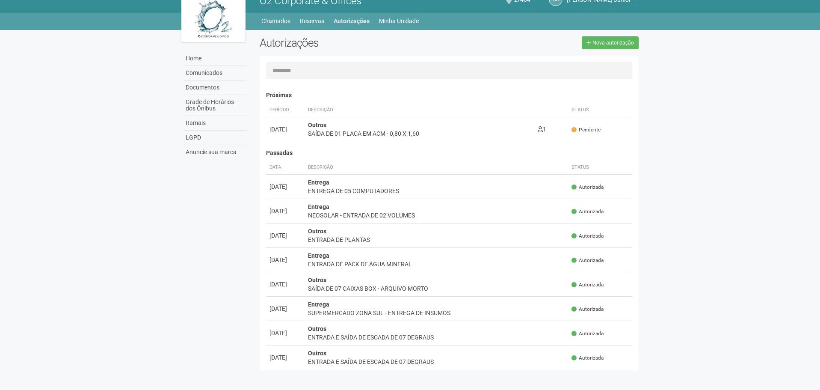  I want to click on th: Data, so click(285, 167).